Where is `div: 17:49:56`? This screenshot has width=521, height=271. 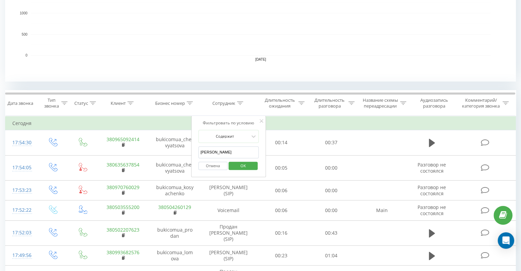 div: 17:49:56 is located at coordinates (21, 255).